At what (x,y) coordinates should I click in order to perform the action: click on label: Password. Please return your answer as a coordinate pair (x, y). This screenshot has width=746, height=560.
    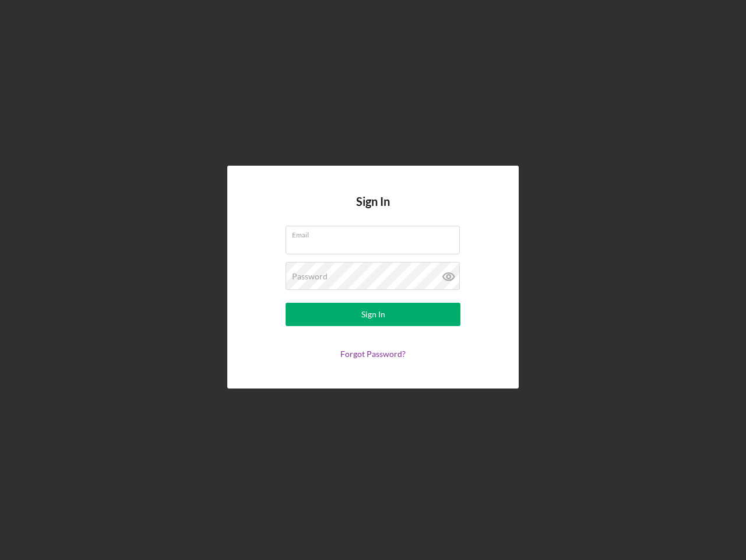
    Looking at the image, I should click on (310, 276).